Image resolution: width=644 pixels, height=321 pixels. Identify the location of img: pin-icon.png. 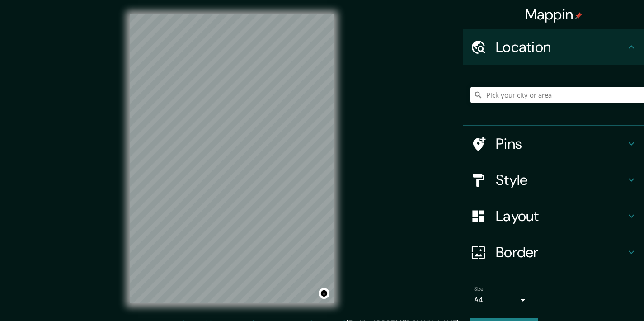
(578, 16).